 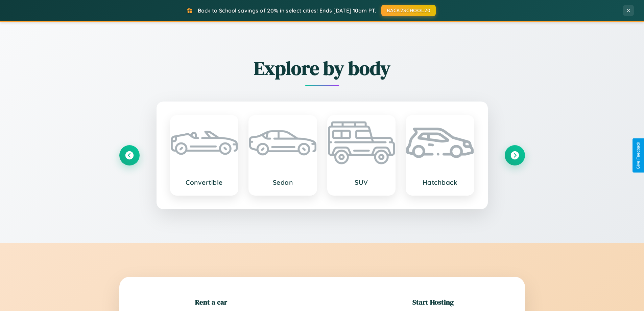 What do you see at coordinates (322, 68) in the screenshot?
I see `h2: Explore by body` at bounding box center [322, 68].